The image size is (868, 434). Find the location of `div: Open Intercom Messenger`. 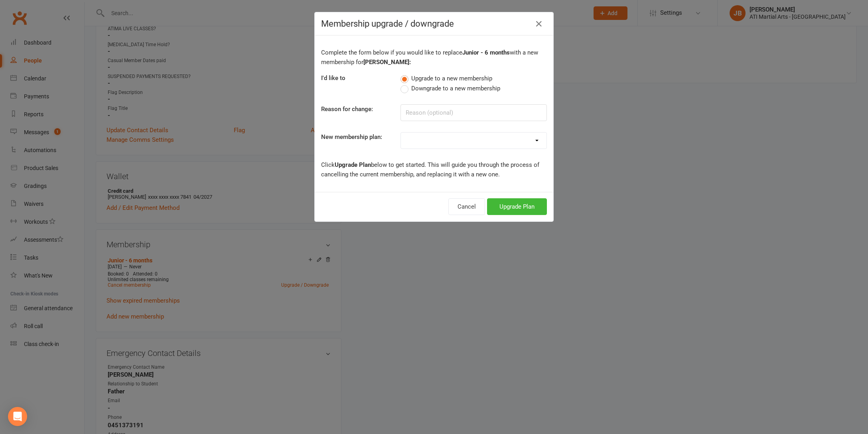

div: Open Intercom Messenger is located at coordinates (18, 416).